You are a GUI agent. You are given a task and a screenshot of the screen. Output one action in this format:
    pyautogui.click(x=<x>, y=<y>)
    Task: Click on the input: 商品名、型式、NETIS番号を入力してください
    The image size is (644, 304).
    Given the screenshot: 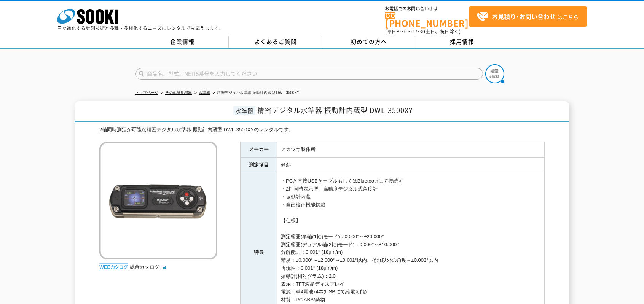 What is the action you would take?
    pyautogui.click(x=309, y=74)
    